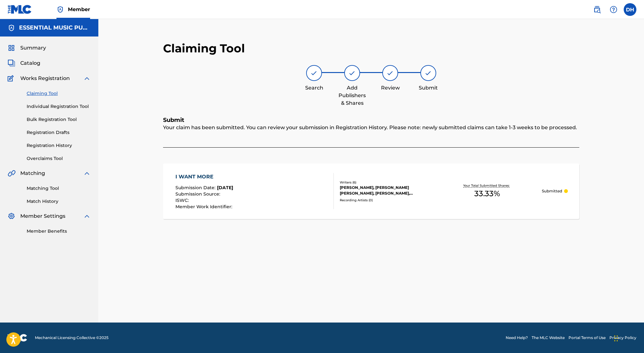 Image resolution: width=644 pixels, height=353 pixels. What do you see at coordinates (45, 78) in the screenshot?
I see `span: Works Registration` at bounding box center [45, 78].